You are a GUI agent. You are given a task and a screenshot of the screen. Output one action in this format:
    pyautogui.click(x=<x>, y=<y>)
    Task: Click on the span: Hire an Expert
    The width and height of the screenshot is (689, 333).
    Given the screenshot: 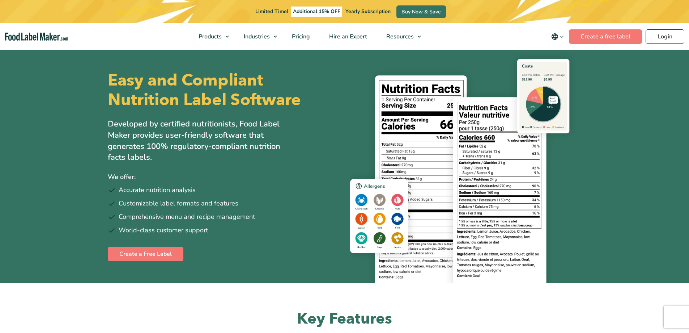 What is the action you would take?
    pyautogui.click(x=347, y=37)
    